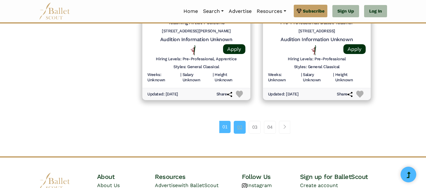 This screenshot has width=426, height=188. What do you see at coordinates (271, 177) in the screenshot?
I see `h4: Follow Us` at bounding box center [271, 177].